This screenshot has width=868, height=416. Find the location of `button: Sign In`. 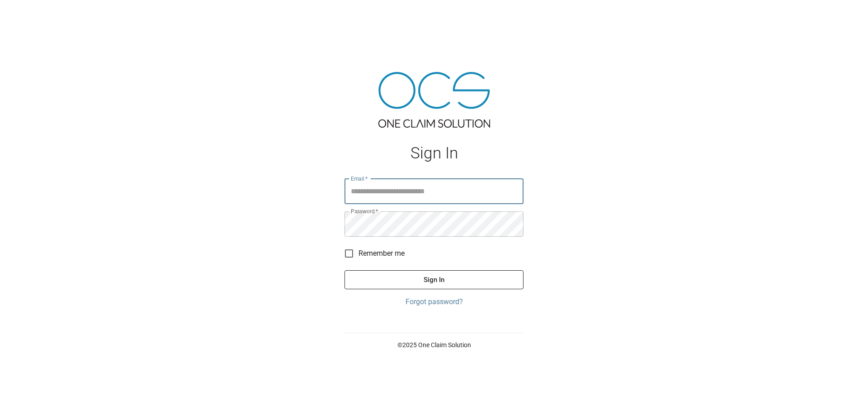

button: Sign In is located at coordinates (434, 280).